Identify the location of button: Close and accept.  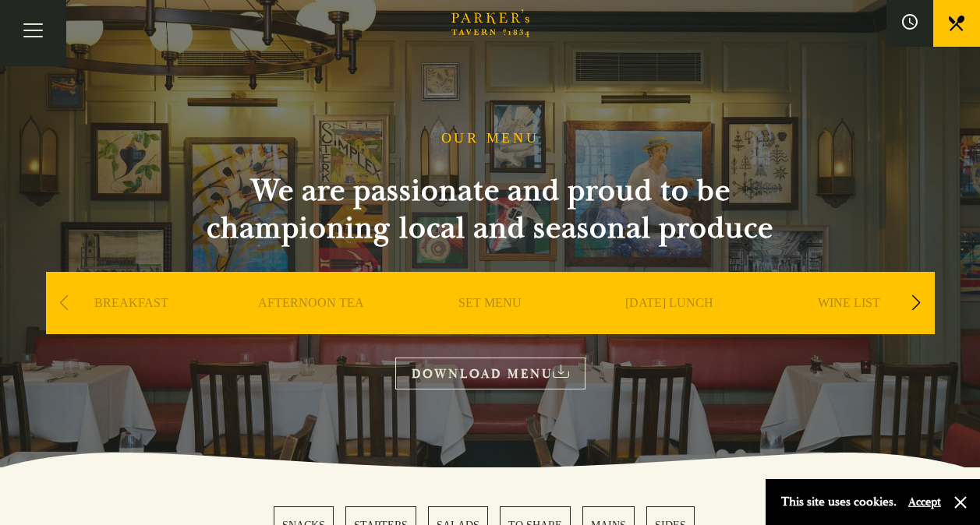
(961, 502).